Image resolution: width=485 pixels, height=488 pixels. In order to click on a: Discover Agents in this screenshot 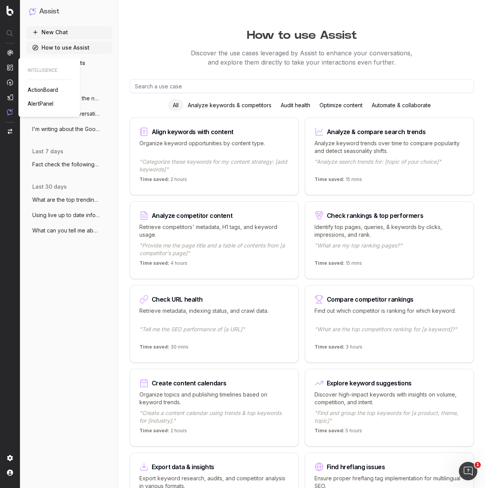, I will do `click(69, 63)`.